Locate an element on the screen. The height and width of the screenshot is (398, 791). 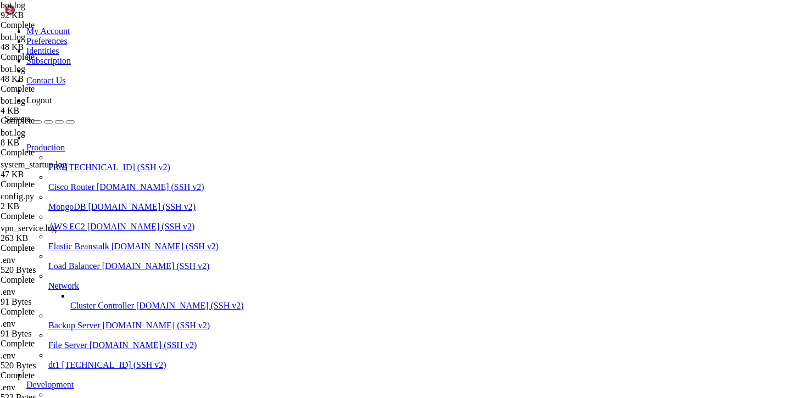
x-row: ^C is located at coordinates (326, 127).